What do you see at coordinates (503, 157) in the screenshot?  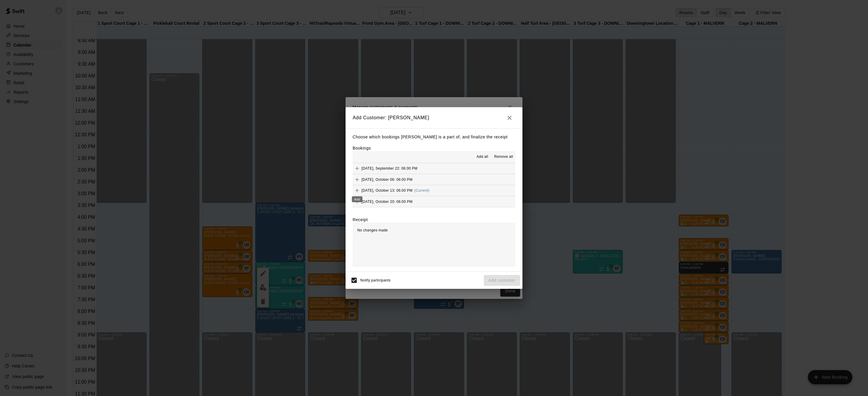 I see `button: Remove all` at bounding box center [503, 157].